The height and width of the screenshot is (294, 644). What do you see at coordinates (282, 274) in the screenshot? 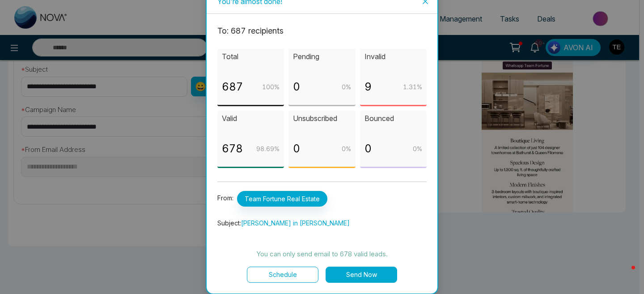
I see `button: Schedule` at bounding box center [282, 274].